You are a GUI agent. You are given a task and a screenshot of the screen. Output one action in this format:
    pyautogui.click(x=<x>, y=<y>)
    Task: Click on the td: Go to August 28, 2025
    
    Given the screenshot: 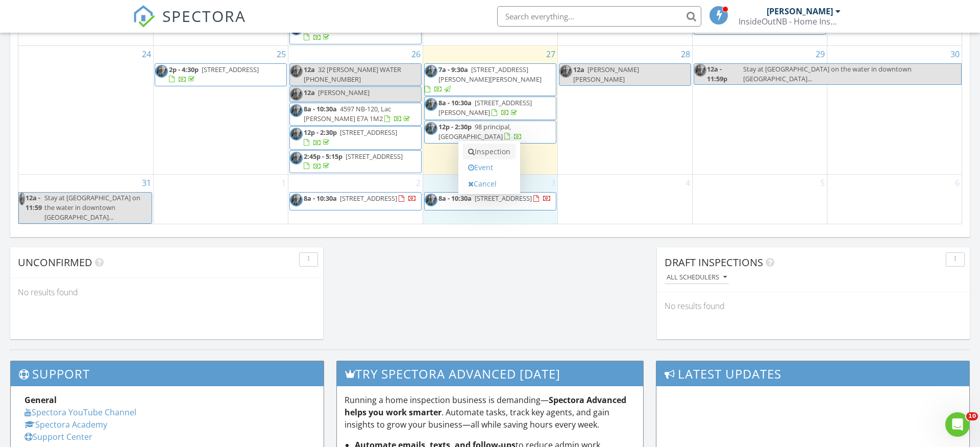 What is the action you would take?
    pyautogui.click(x=625, y=110)
    